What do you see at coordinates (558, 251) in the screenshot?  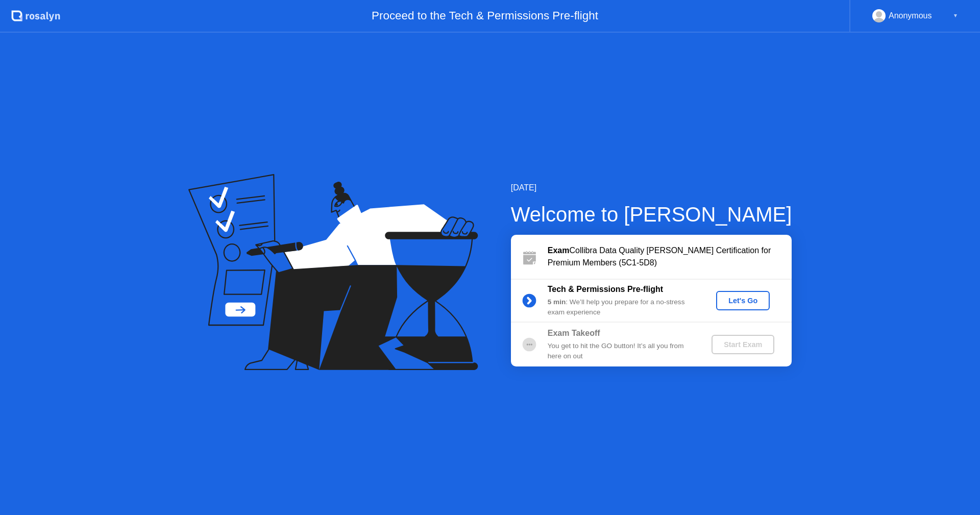 I see `b: Exam` at bounding box center [558, 251].